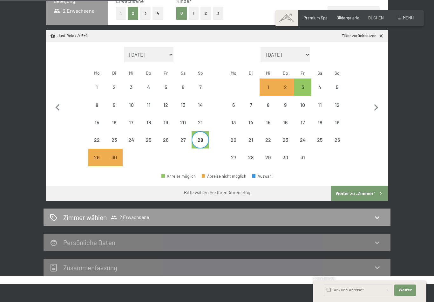 The image size is (434, 302). I want to click on div: Fri Oct 10 2025, so click(303, 105).